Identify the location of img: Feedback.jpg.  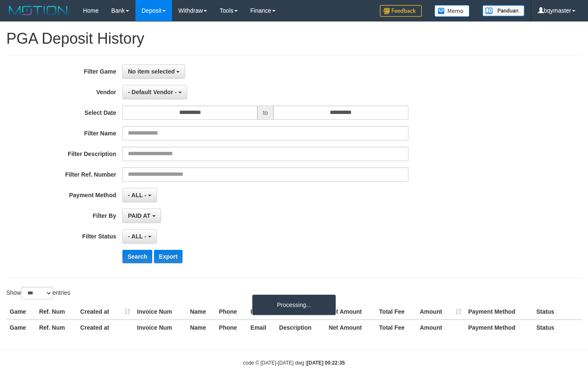
(401, 11).